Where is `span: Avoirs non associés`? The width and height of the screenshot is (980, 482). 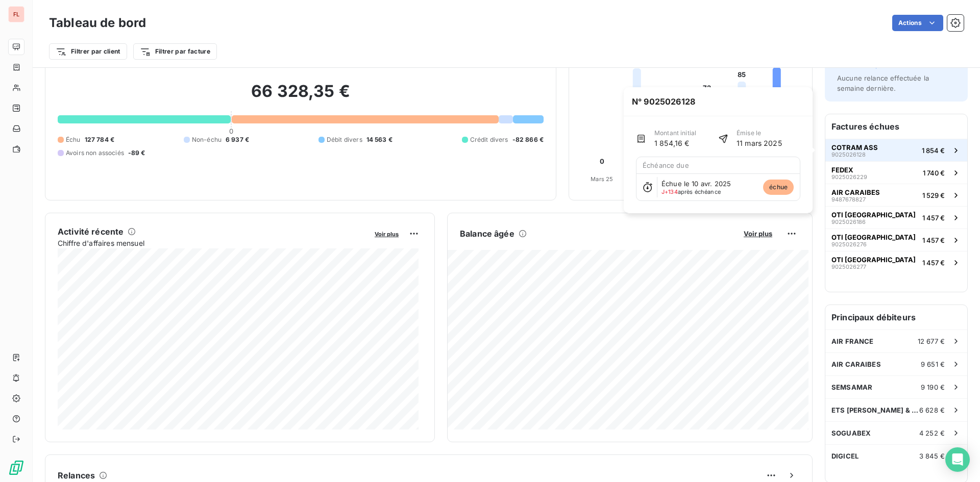 span: Avoirs non associés is located at coordinates (95, 153).